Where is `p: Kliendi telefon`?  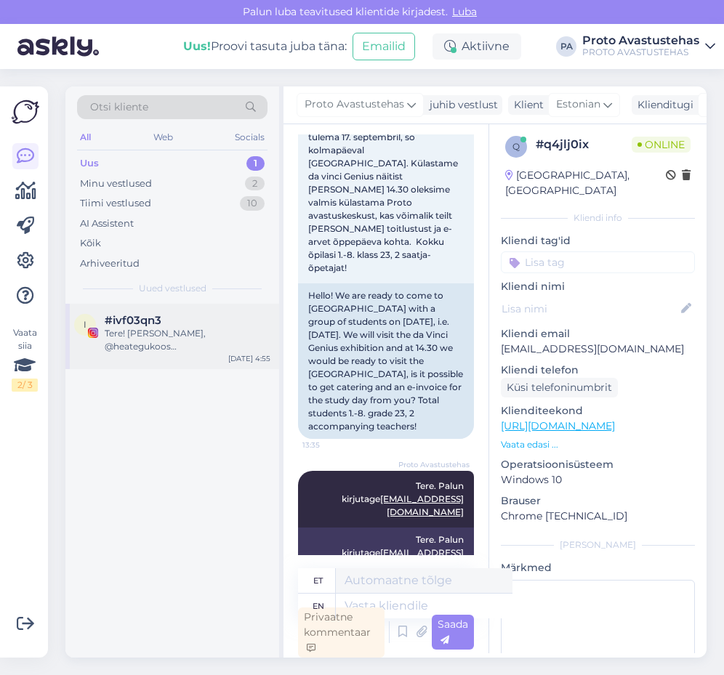 p: Kliendi telefon is located at coordinates (597, 370).